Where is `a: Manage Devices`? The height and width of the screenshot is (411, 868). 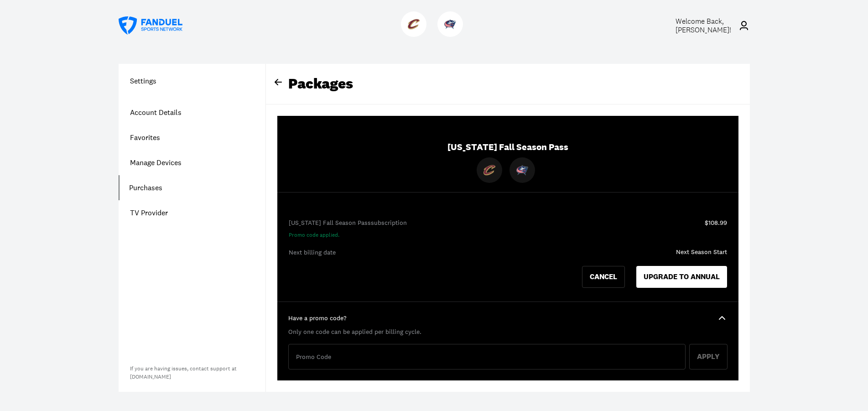
a: Manage Devices is located at coordinates (192, 163).